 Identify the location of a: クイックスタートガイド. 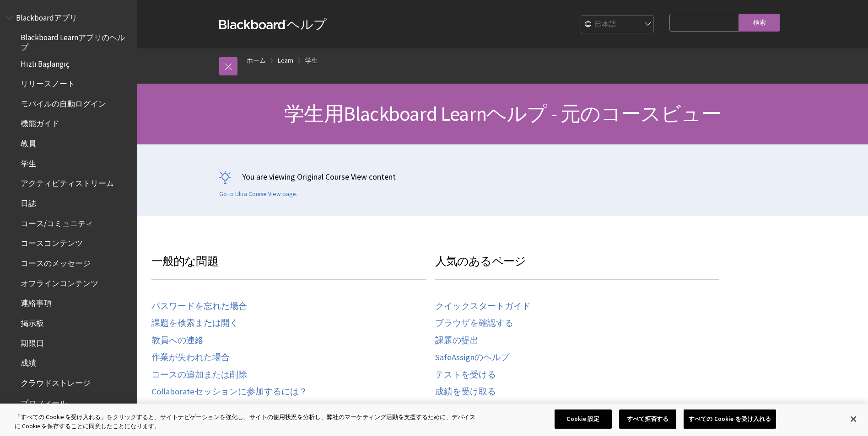
(483, 307).